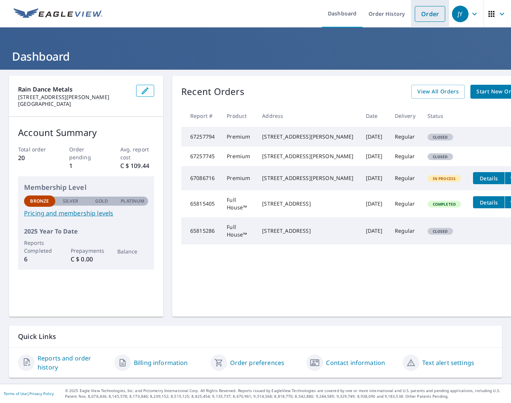 The height and width of the screenshot is (403, 511). Describe the element at coordinates (86, 187) in the screenshot. I see `p: Membership Level` at that location.